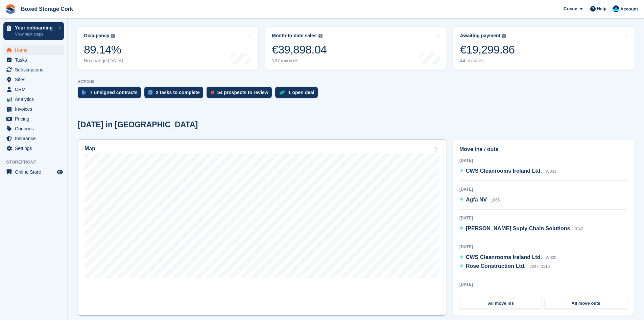 The width and height of the screenshot is (644, 320). I want to click on span: Pricing, so click(35, 119).